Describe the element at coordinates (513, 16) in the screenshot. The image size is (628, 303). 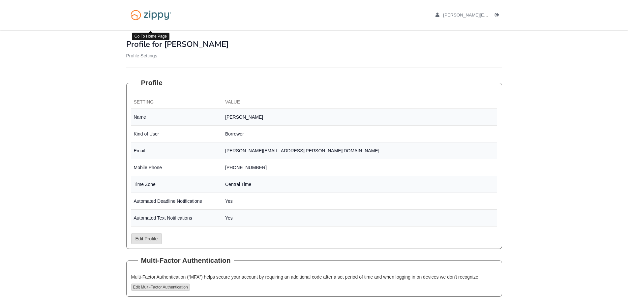
I see `a: edit profile` at that location.